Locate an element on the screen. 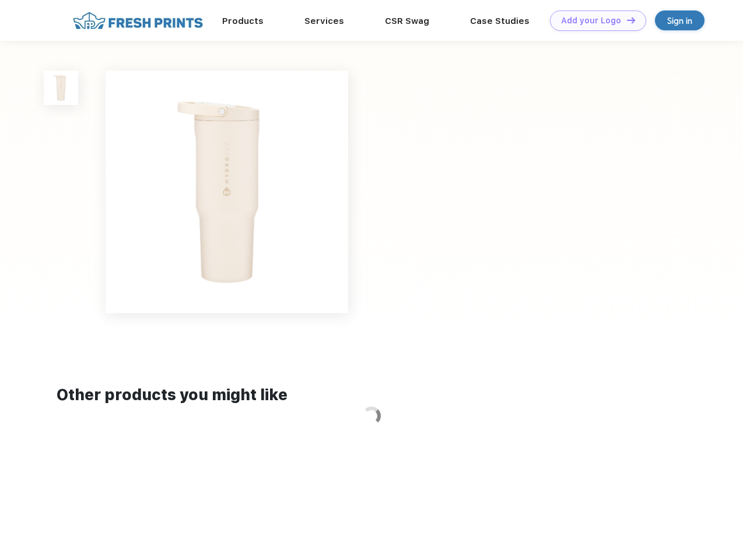  img: fo%20logo%202.webp is located at coordinates (138, 20).